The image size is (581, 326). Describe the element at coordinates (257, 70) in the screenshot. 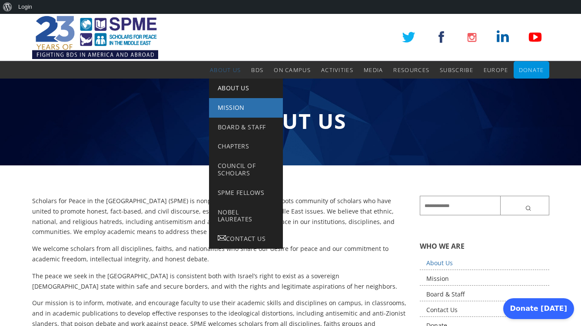

I see `span: BDS` at that location.